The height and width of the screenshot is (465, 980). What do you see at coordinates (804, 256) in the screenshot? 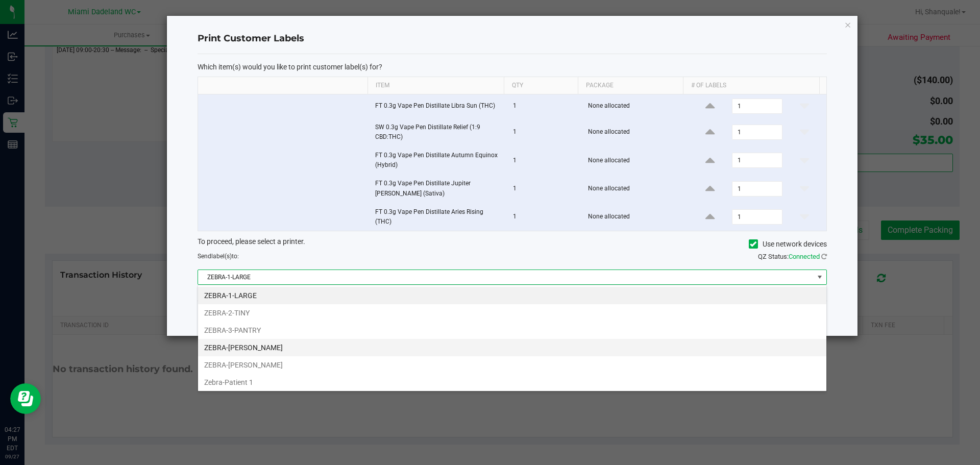
I see `span: Connected` at bounding box center [804, 256].